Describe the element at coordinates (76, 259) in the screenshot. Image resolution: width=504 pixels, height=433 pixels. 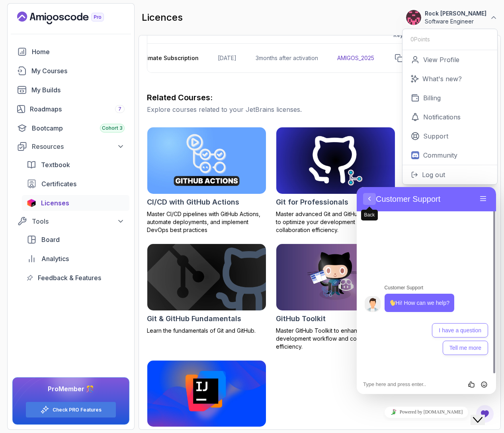
I see `a: analytics` at that location.